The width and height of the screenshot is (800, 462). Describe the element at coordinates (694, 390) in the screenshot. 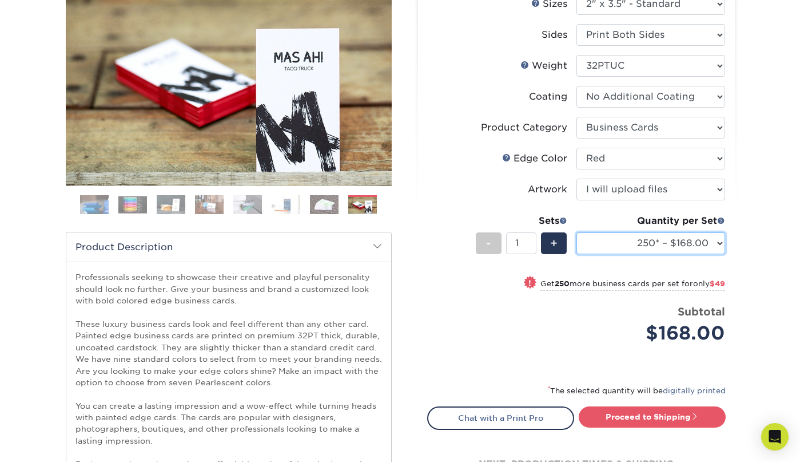

I see `a: digitally printed` at that location.